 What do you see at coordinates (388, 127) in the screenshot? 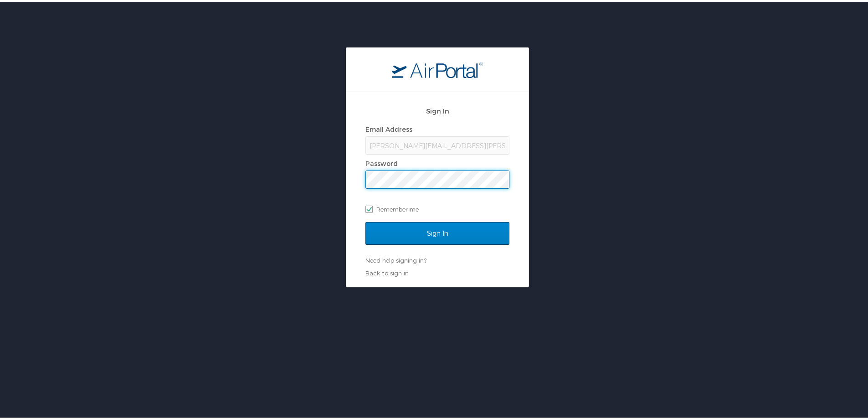
I see `label: Email Address` at bounding box center [388, 127].